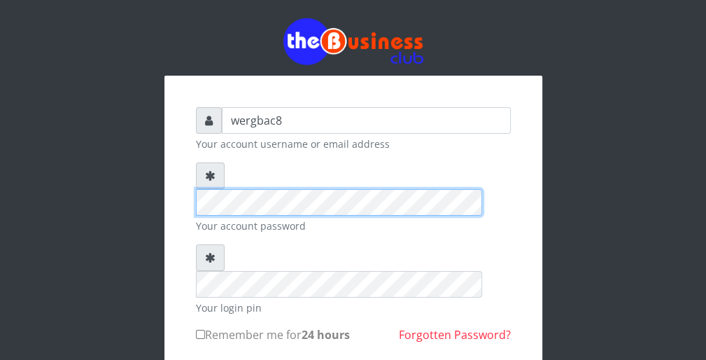 This screenshot has height=360, width=706. Describe the element at coordinates (354, 225) in the screenshot. I see `small: Your account password` at that location.